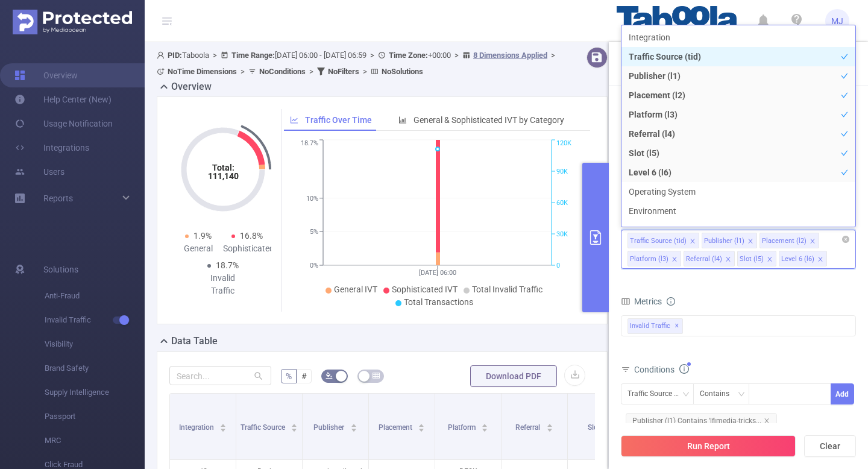 The height and width of the screenshot is (469, 868). What do you see at coordinates (510, 55) in the screenshot?
I see `u: 8 Dimensions Applied` at bounding box center [510, 55].